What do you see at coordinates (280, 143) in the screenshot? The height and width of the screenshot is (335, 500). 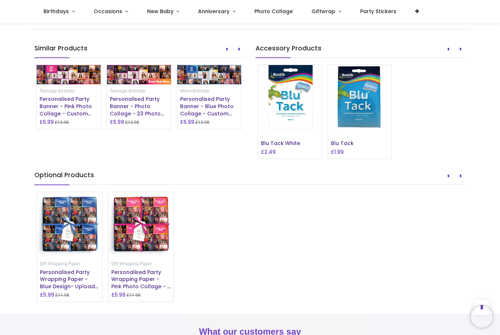 I see `span: Blu Tack White` at bounding box center [280, 143].